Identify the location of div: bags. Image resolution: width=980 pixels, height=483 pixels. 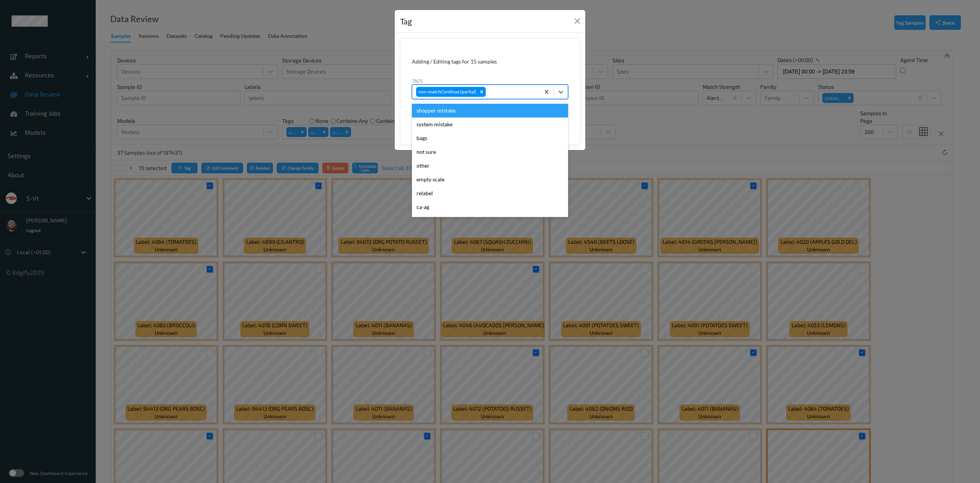
(490, 138).